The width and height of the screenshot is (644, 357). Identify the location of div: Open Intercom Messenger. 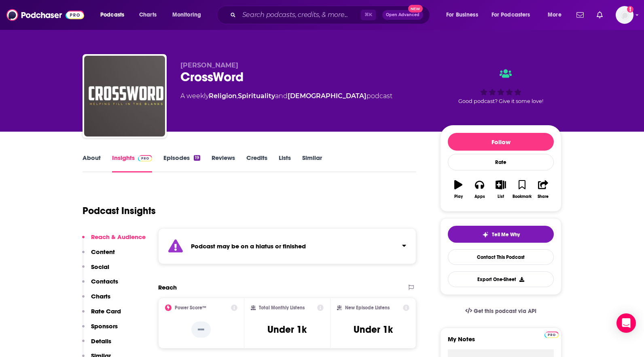
(626, 323).